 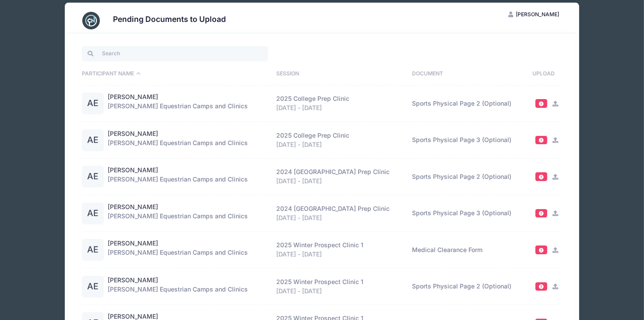 I want to click on input: Search, so click(x=175, y=53).